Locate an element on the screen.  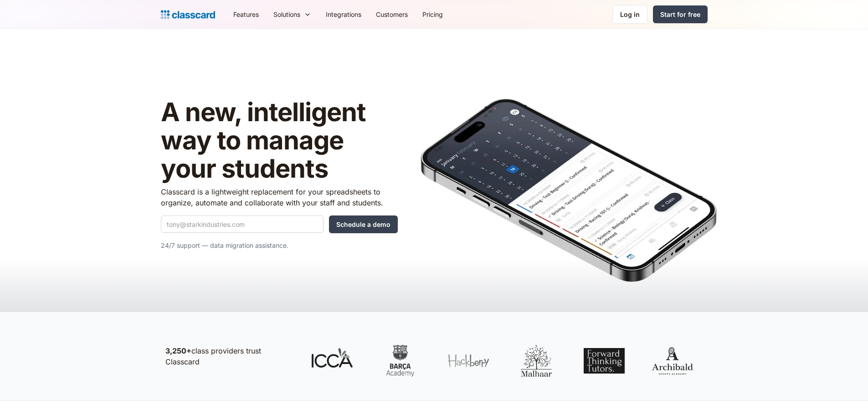
a: Logo is located at coordinates (188, 14).